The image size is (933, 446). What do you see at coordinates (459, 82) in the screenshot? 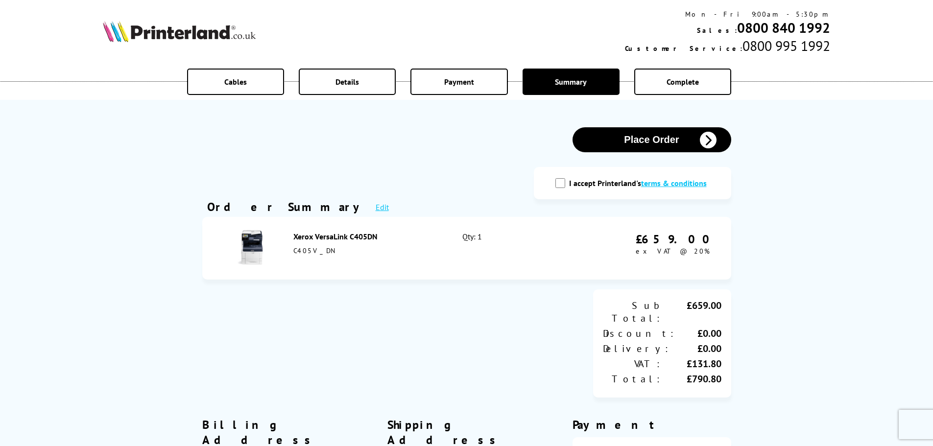
I see `span: Payment` at bounding box center [459, 82].